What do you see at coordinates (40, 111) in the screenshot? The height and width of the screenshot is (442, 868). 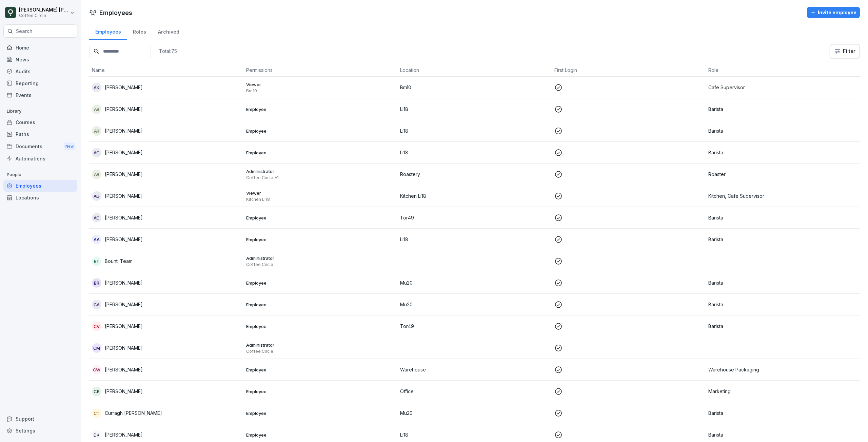 I see `p: Library` at bounding box center [40, 111].